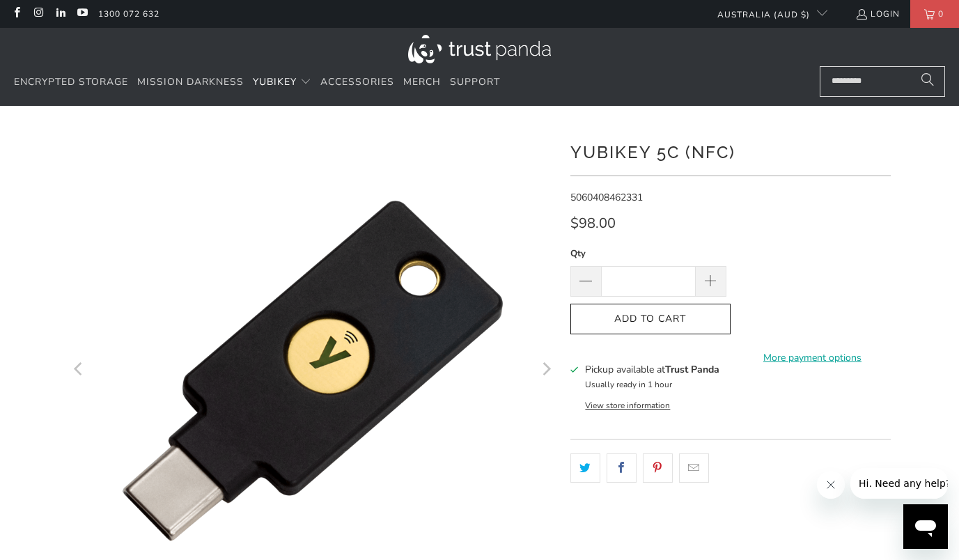  What do you see at coordinates (628, 406) in the screenshot?
I see `button: View store information` at bounding box center [628, 406].